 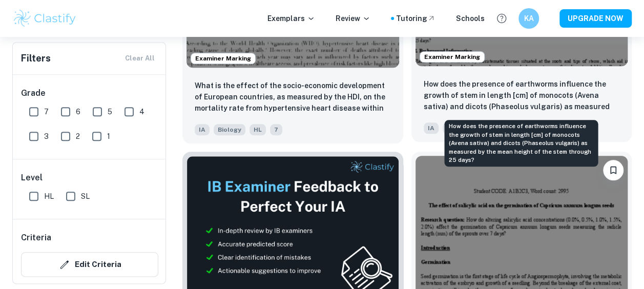 I want to click on p: Exemplars, so click(x=291, y=18).